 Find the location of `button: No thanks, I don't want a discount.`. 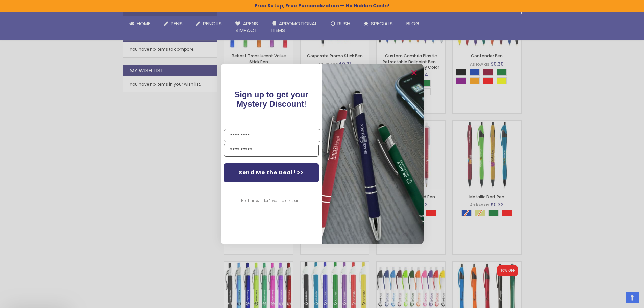

button: No thanks, I don't want a discount. is located at coordinates (271, 201).